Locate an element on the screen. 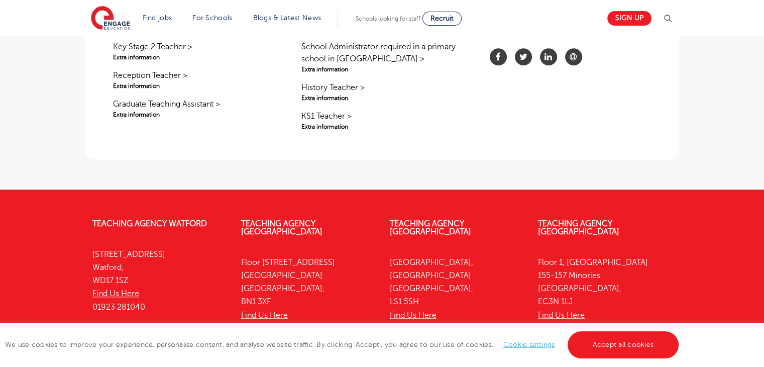 This screenshot has width=764, height=367. a: Reception Teacher >Extra information is located at coordinates (193, 80).